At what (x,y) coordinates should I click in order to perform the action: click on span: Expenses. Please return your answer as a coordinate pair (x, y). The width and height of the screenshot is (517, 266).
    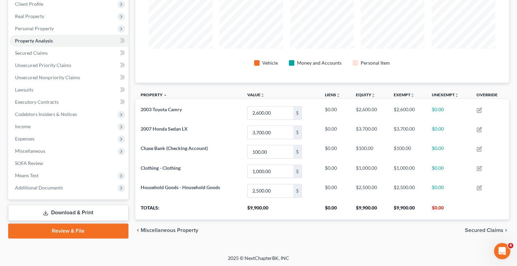
    Looking at the image, I should click on (24, 138).